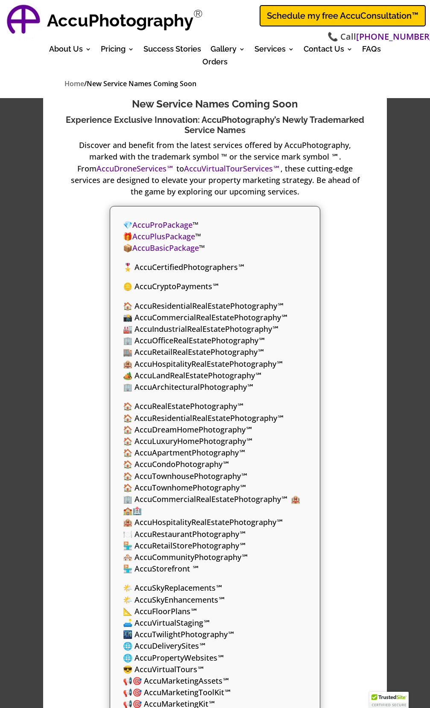  Describe the element at coordinates (328, 51) in the screenshot. I see `a: Contact Us` at that location.